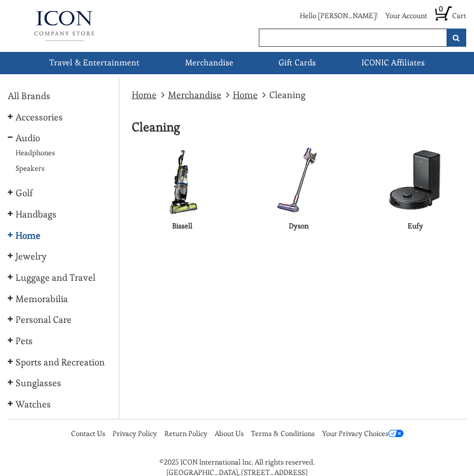 The width and height of the screenshot is (474, 476). I want to click on a: Contact Us, so click(88, 433).